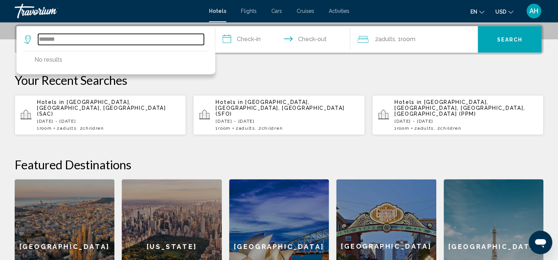 This screenshot has height=260, width=558. Describe the element at coordinates (279, 164) in the screenshot. I see `h2: Featured Destinations` at that location.